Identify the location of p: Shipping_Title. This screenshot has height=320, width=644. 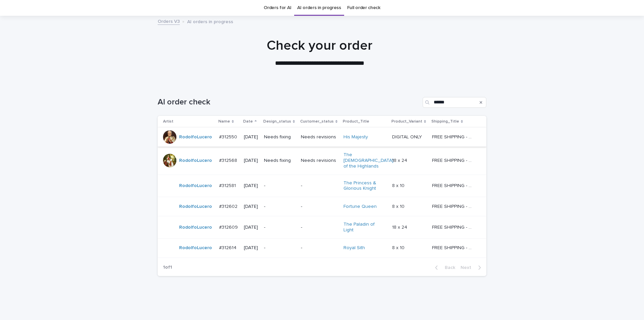
(445, 122).